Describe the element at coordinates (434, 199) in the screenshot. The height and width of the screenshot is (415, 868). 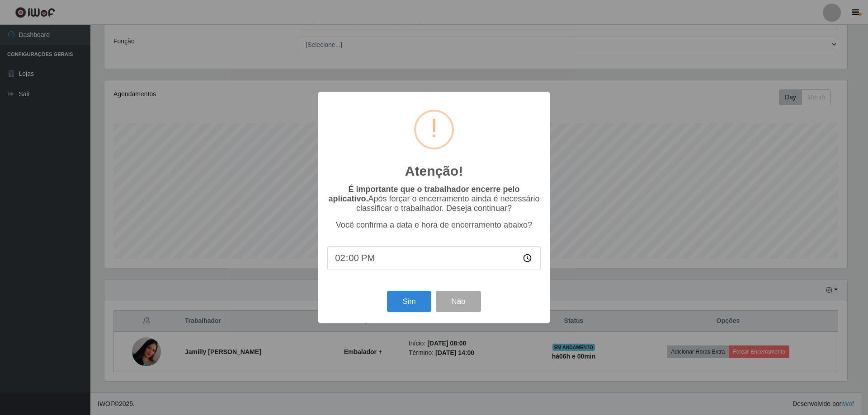
I see `p: Após forçar o encerramento ainda é necessário classificar o trabalhador. Deseja continuar?` at that location.